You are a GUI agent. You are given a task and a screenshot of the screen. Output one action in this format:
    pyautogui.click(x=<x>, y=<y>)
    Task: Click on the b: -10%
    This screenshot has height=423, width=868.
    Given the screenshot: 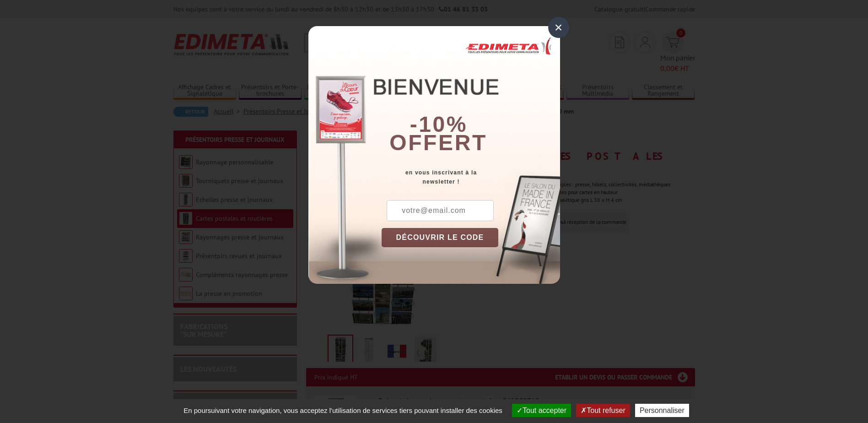 What is the action you would take?
    pyautogui.click(x=439, y=124)
    